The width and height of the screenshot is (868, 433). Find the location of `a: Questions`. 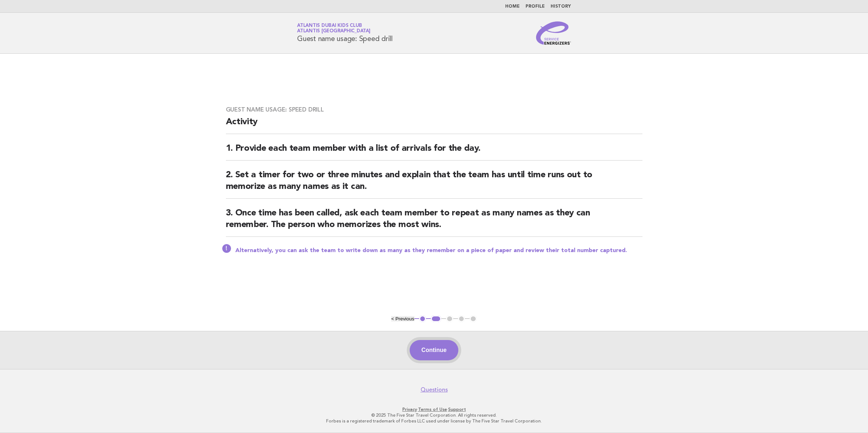

a: Questions is located at coordinates (434, 390).